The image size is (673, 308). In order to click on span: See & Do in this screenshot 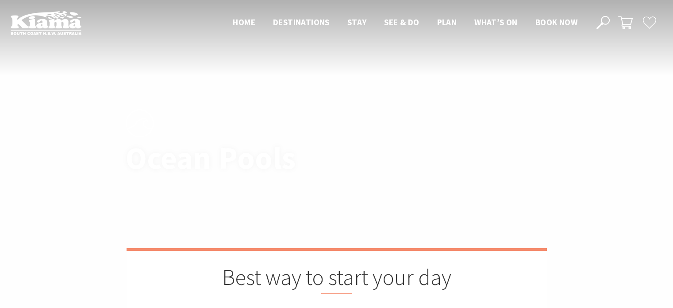, I will do `click(401, 22)`.